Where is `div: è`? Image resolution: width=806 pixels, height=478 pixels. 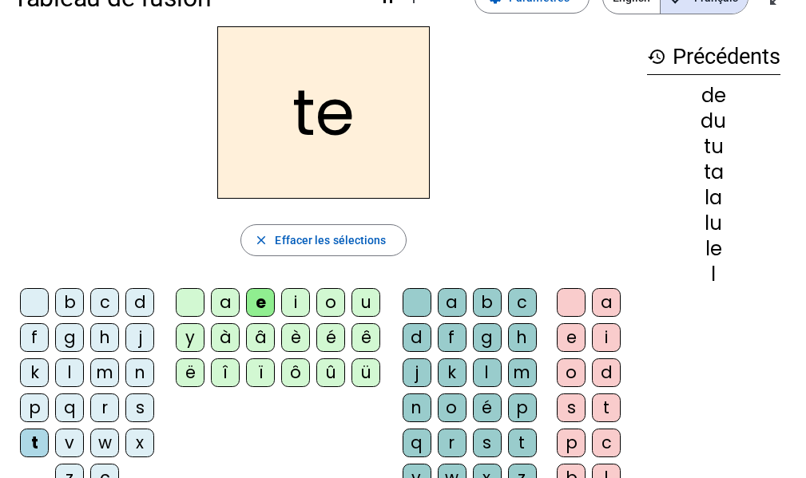 div: è is located at coordinates (296, 338).